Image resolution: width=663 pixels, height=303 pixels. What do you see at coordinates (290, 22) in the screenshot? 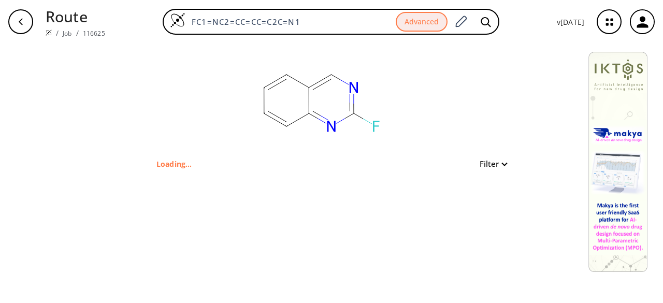
I see `input: Enter SMILES` at bounding box center [290, 22].